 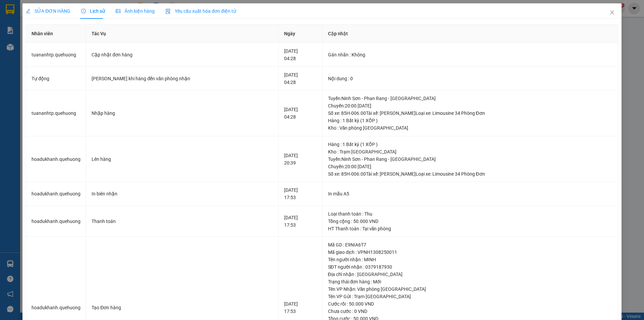 What do you see at coordinates (471, 34) in the screenshot?
I see `th: Cập nhật` at bounding box center [471, 34].